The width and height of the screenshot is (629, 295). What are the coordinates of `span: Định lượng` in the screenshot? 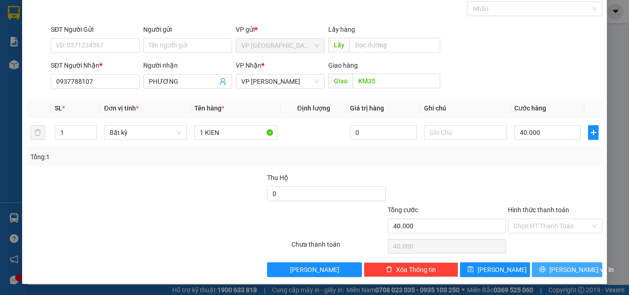 It's located at (313, 108).